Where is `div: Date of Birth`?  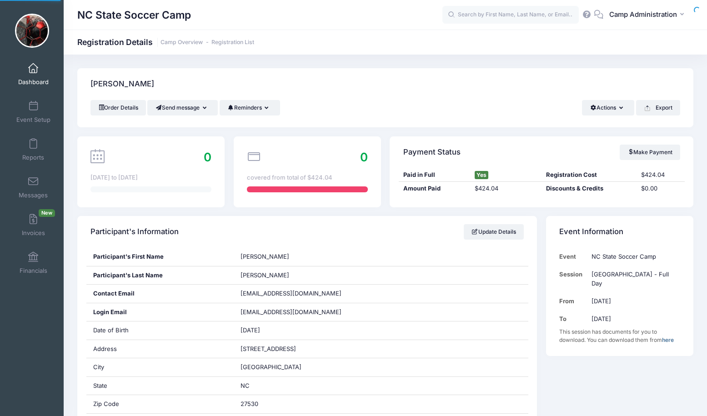 div: Date of Birth is located at coordinates (160, 330).